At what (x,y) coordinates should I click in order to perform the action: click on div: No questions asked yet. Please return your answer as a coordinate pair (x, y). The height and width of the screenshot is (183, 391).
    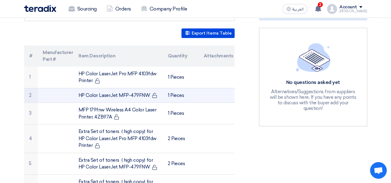
    Looking at the image, I should click on (313, 83).